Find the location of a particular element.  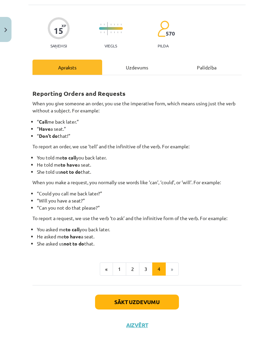

li: “ me back later.” is located at coordinates (139, 122).